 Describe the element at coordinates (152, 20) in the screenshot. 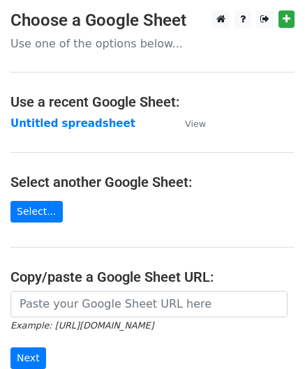

I see `h3: Choose a Google Sheet` at that location.